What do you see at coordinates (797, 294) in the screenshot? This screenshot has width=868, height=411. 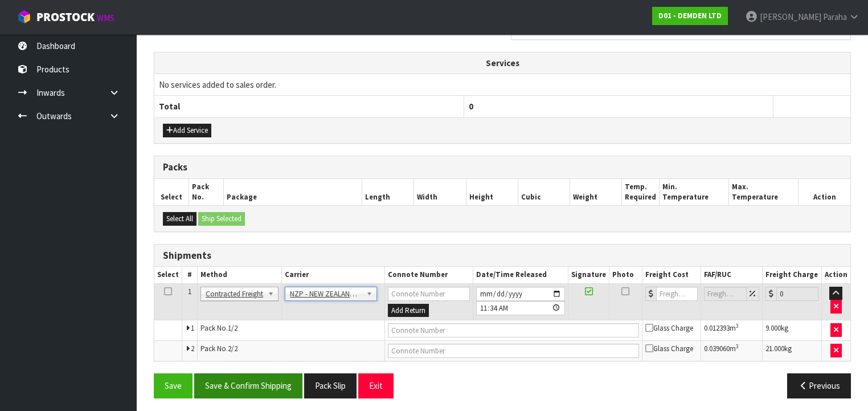 I see `input: Freight Charge` at bounding box center [797, 294].